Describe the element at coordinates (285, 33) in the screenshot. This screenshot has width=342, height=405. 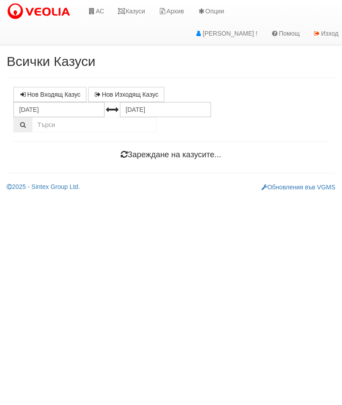
I see `a: Помощ` at that location.